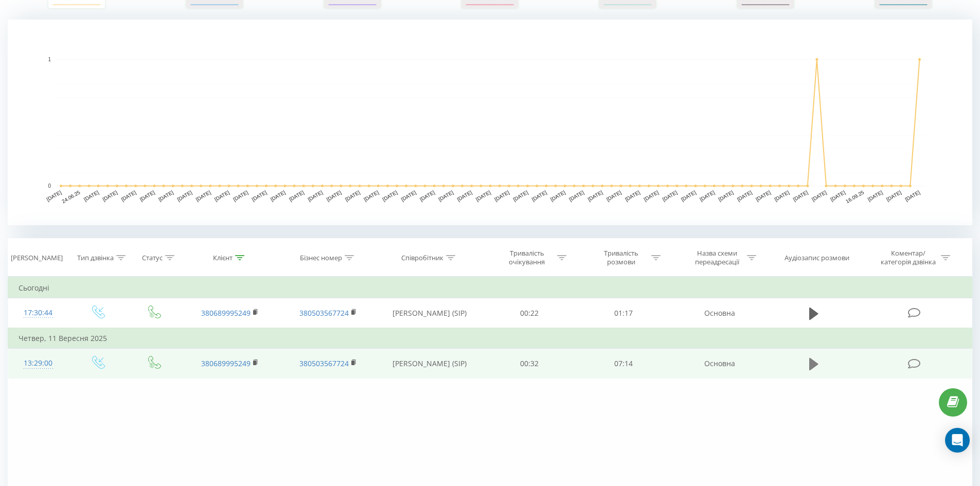 The height and width of the screenshot is (486, 980). What do you see at coordinates (95, 258) in the screenshot?
I see `div: Тип дзвінка` at bounding box center [95, 258].